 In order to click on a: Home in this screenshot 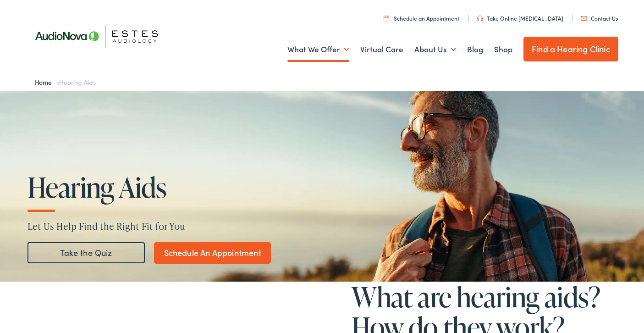, I will do `click(45, 82)`.